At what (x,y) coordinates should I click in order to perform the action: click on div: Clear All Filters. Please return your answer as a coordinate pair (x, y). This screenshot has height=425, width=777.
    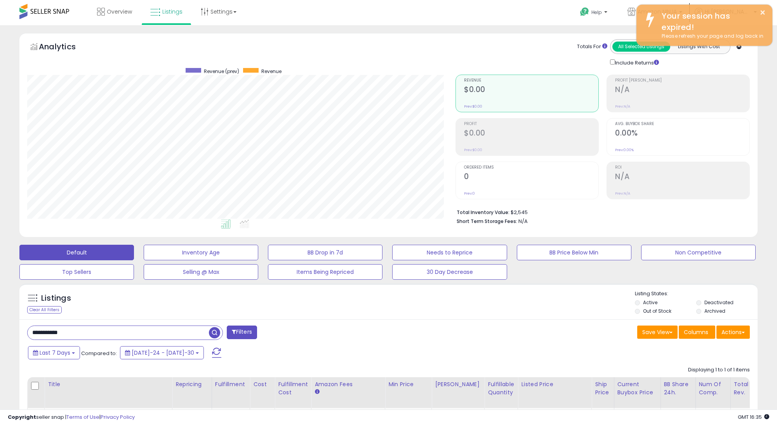
    Looking at the image, I should click on (44, 309).